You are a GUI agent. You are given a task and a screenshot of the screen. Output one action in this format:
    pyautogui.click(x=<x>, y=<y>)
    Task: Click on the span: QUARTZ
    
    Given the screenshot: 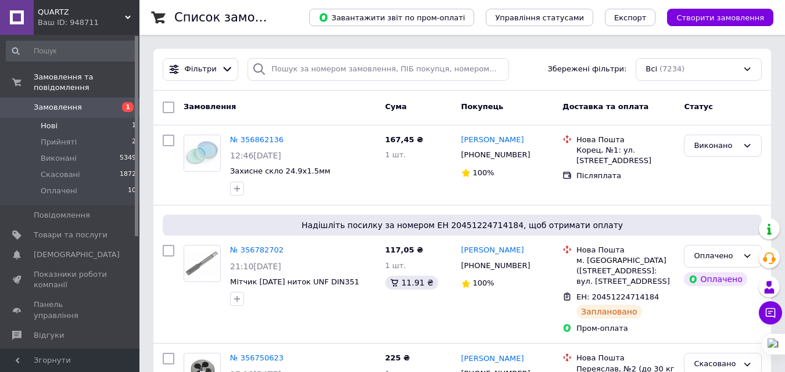 What is the action you would take?
    pyautogui.click(x=81, y=12)
    